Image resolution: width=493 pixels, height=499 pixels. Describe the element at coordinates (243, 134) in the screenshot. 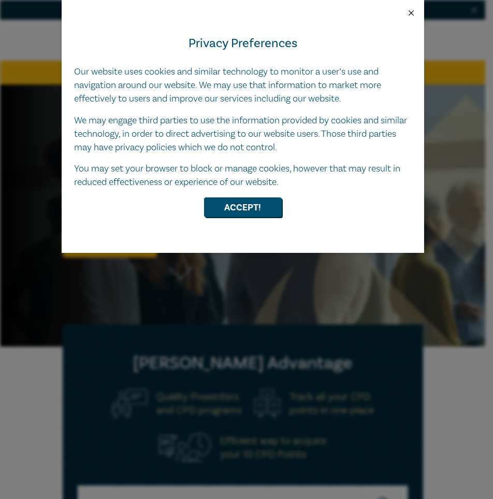

I see `p: We may engage third parties to use the information provided by cookies and similar technology, in...` at that location.